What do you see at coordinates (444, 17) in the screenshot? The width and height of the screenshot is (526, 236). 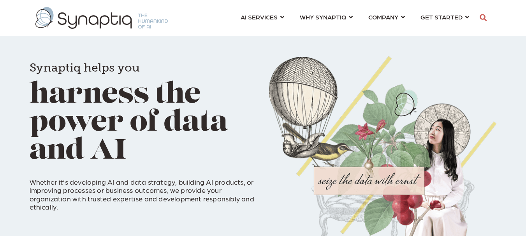 I see `a: GET STARTED` at bounding box center [444, 17].